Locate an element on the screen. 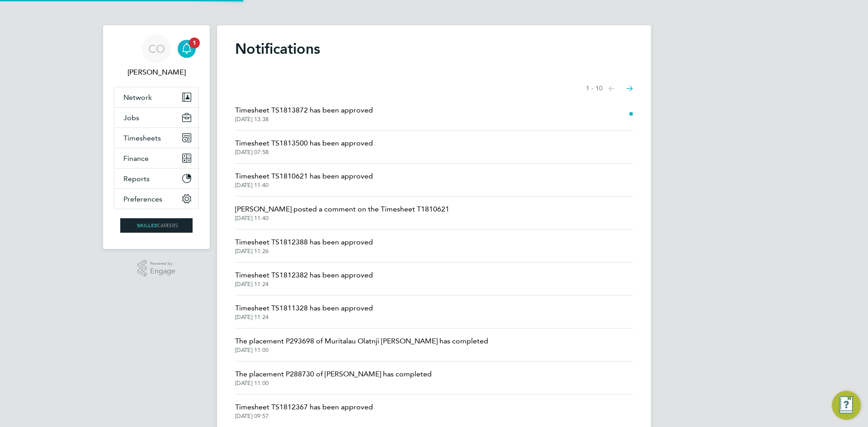 This screenshot has height=427, width=868. span: 1 - 10 is located at coordinates (593, 89).